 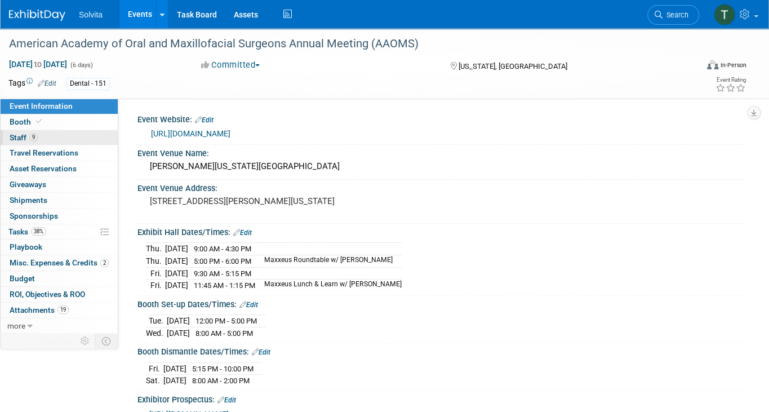 I want to click on a: Misc. Expenses & Credits2, so click(x=59, y=262).